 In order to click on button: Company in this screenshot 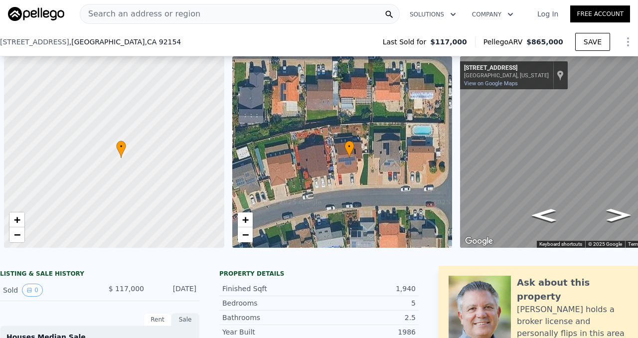, I will do `click(492, 14)`.